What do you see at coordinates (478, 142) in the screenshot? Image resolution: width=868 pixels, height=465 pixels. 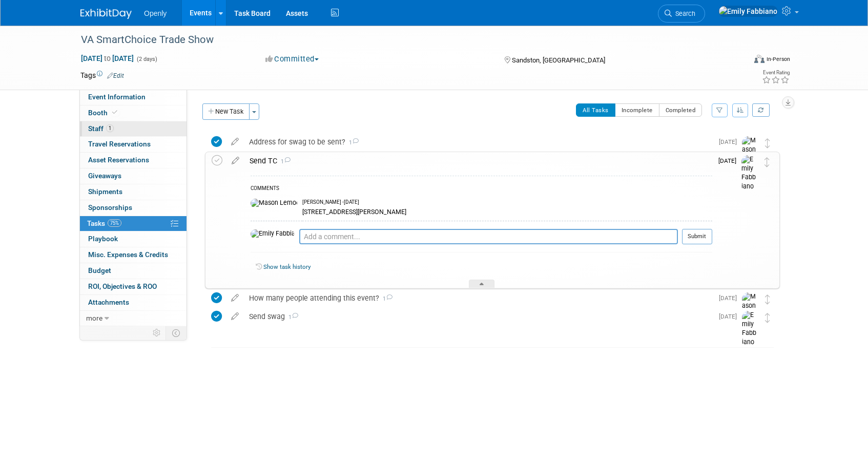 I see `div: Address for swag to be sent?` at bounding box center [478, 142].